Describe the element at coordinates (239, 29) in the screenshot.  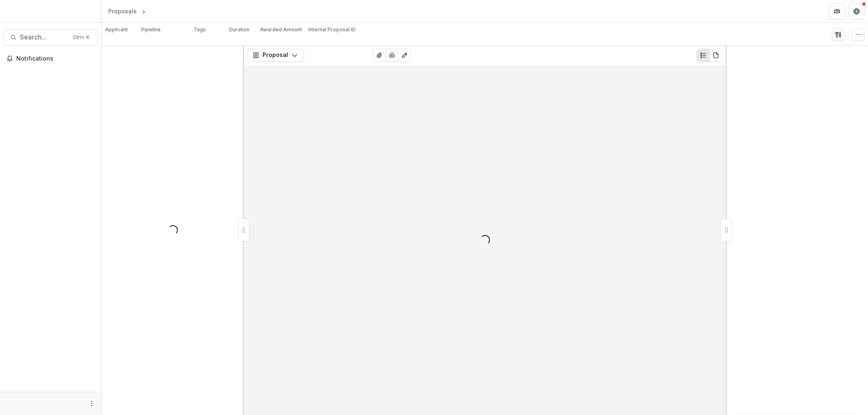
I see `p: Duration` at that location.